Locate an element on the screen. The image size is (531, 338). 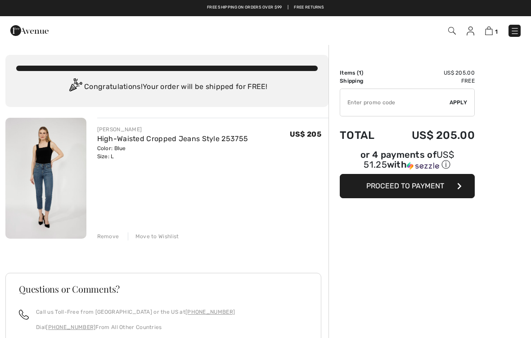
td: Shipping is located at coordinates (364, 81).